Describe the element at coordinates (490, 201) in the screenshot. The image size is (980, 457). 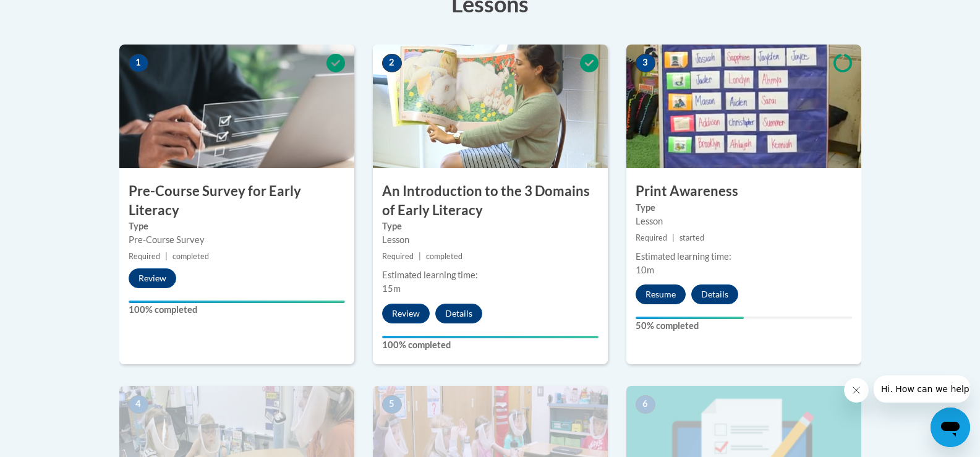
I see `h3: An Introduction to the 3 Domains of Early Literacy` at that location.